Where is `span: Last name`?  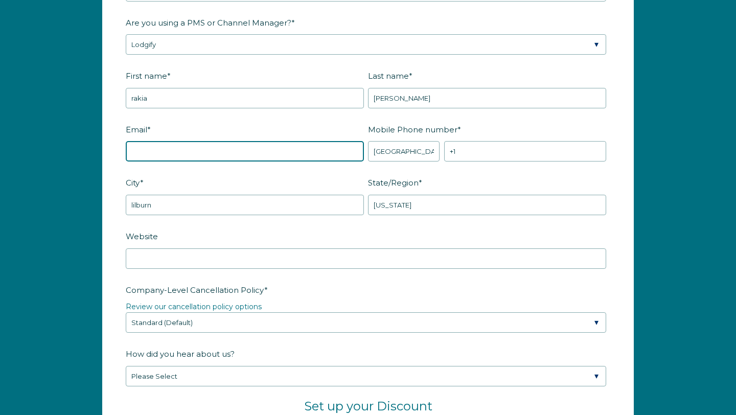
span: Last name is located at coordinates (388, 76).